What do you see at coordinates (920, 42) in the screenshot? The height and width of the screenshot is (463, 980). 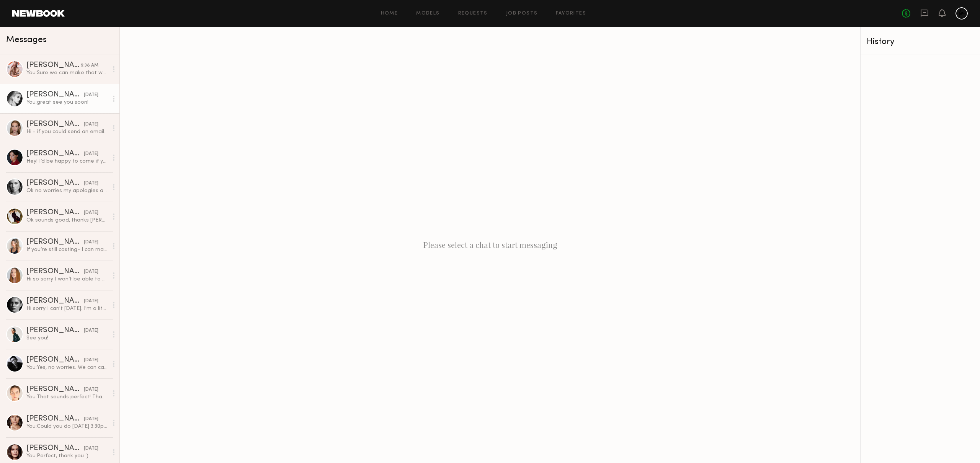 I see `div: History` at bounding box center [920, 42].